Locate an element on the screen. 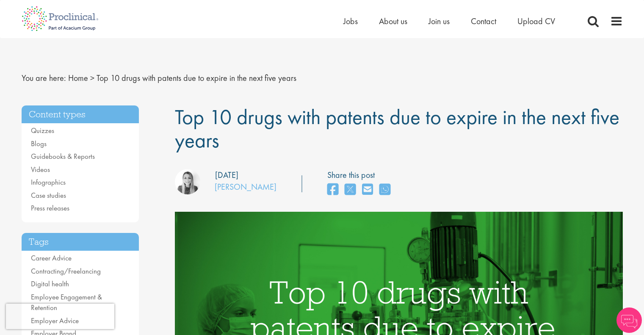  a: Blogs is located at coordinates (38, 144).